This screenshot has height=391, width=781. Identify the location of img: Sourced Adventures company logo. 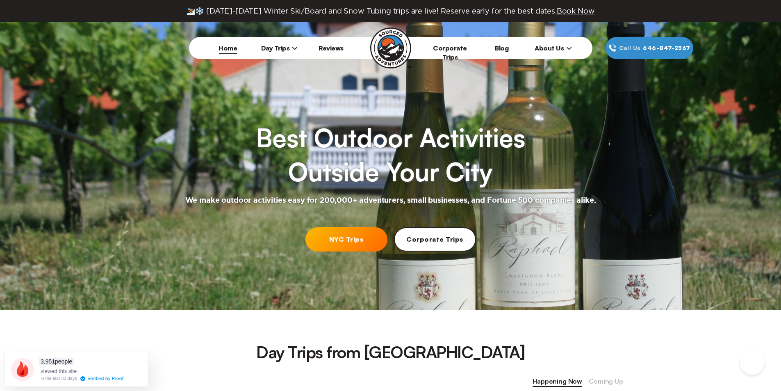
(391, 48).